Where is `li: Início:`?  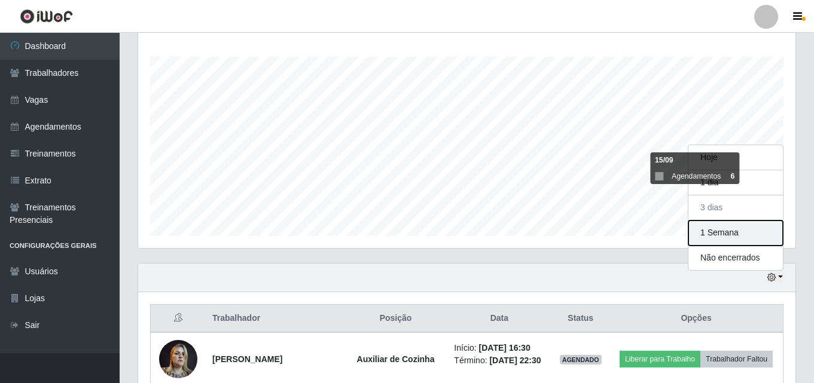
li: Início: is located at coordinates (499, 348).